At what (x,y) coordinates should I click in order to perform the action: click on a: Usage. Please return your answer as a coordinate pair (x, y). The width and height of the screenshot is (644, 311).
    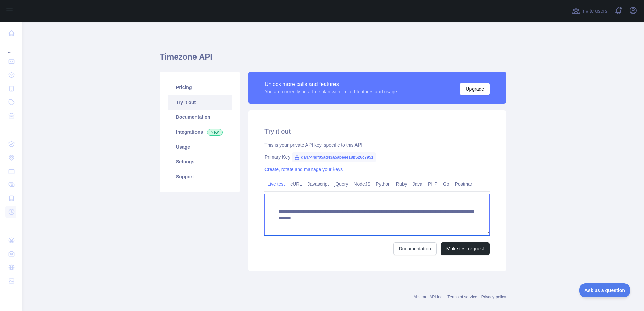
    Looking at the image, I should click on (200, 147).